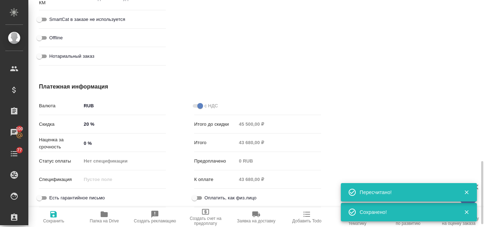  What do you see at coordinates (256, 221) in the screenshot?
I see `span: Заявка на доставку` at bounding box center [256, 221].